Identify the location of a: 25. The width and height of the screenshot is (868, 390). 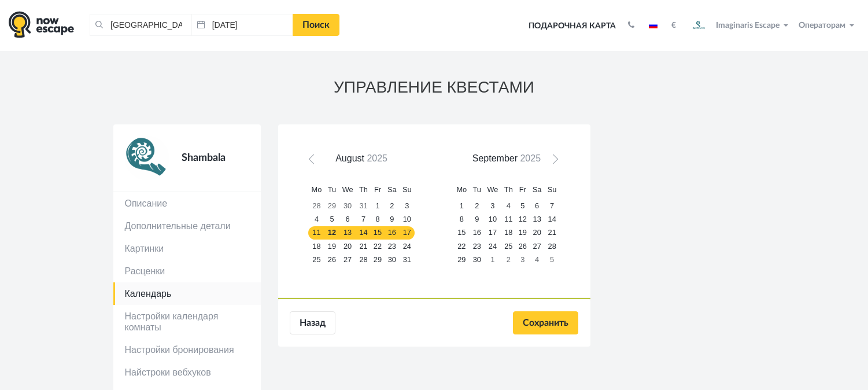
(508, 246).